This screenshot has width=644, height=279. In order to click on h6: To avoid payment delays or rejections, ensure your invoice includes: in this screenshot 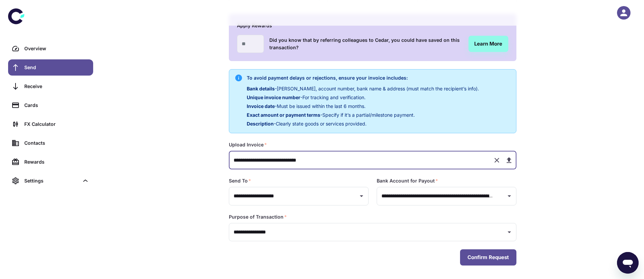, I will do `click(363, 78)`.